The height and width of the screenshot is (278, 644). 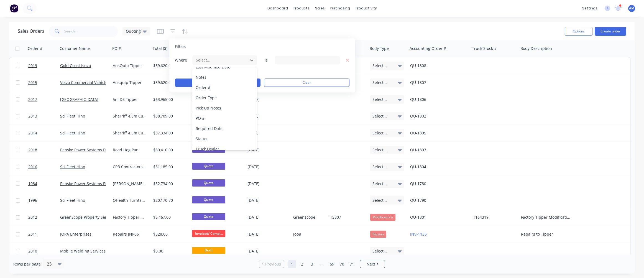 What do you see at coordinates (183, 60) in the screenshot?
I see `span: Where` at bounding box center [183, 60].